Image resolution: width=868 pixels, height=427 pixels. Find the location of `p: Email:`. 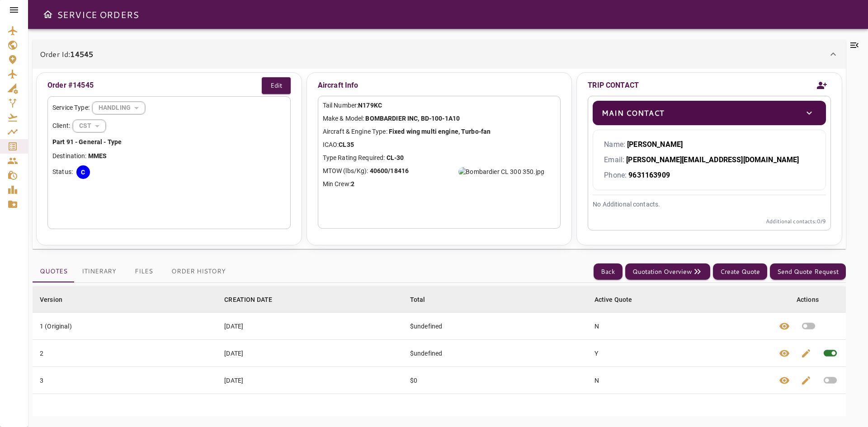

p: Email: is located at coordinates (709, 160).